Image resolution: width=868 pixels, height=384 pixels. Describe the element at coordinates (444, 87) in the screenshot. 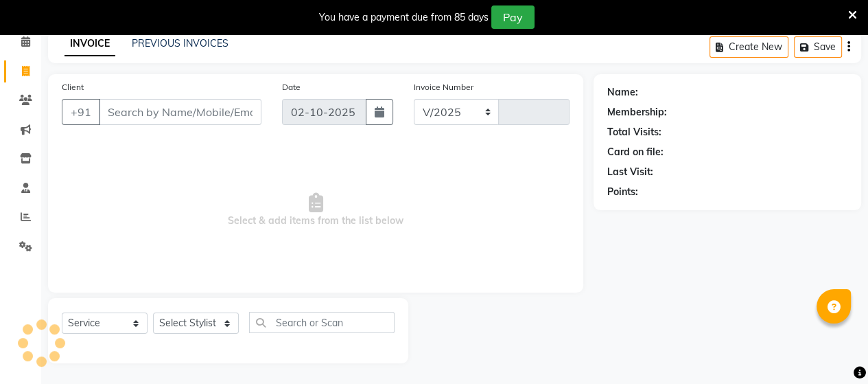

I see `label: Invoice Number` at that location.